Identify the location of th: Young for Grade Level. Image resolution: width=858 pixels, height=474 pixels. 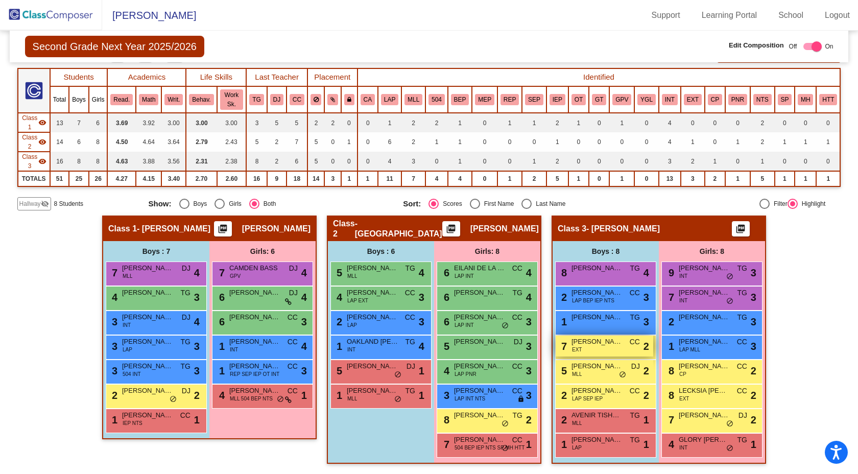
(647, 100).